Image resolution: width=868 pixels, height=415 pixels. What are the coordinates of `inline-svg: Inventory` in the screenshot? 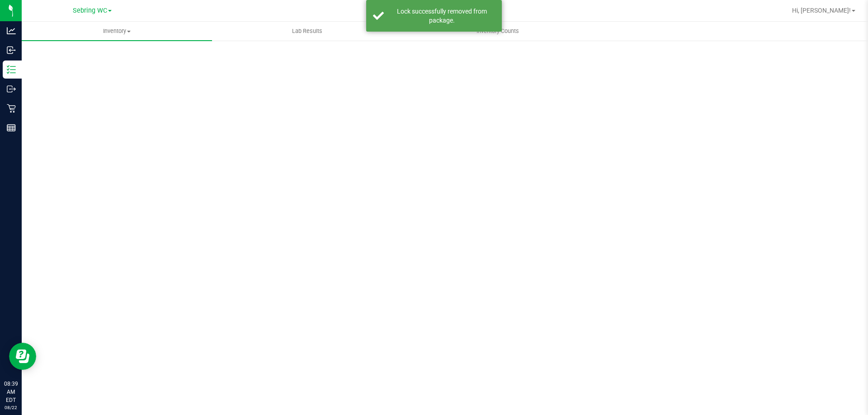 It's located at (12, 70).